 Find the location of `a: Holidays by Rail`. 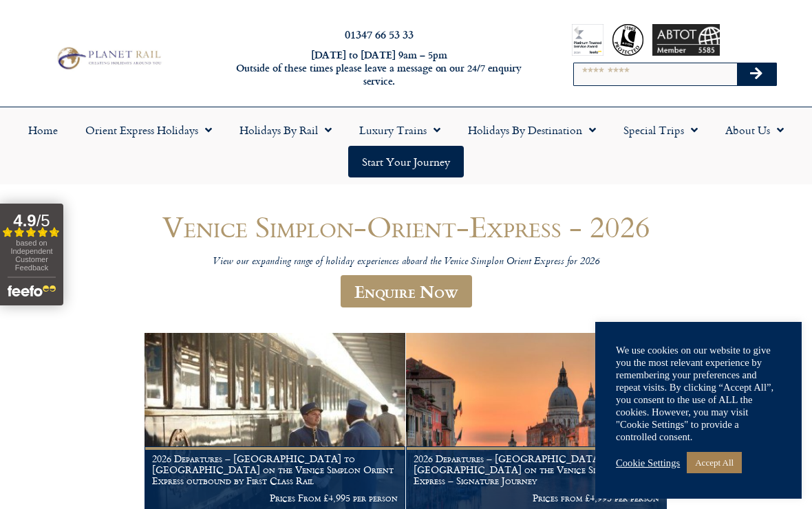

a: Holidays by Rail is located at coordinates (286, 130).